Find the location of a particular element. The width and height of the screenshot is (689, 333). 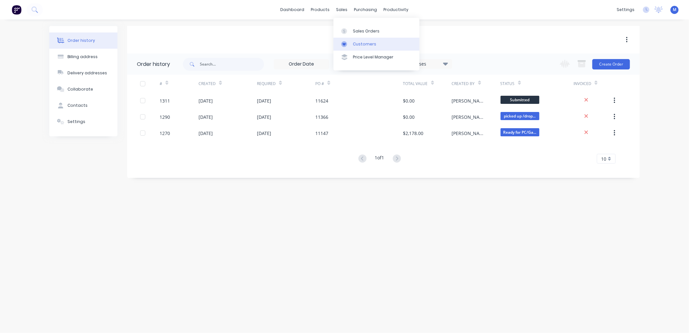

div: products is located at coordinates (321, 10).